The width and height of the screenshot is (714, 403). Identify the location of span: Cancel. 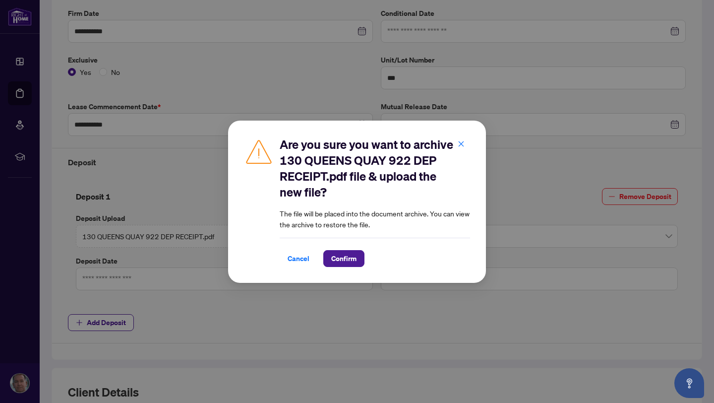
(299, 258).